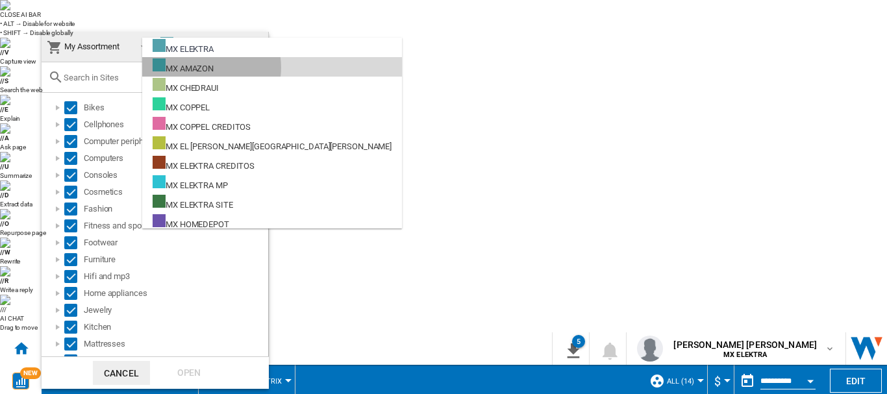 The image size is (887, 394). Describe the element at coordinates (121, 373) in the screenshot. I see `button: Cancel` at that location.